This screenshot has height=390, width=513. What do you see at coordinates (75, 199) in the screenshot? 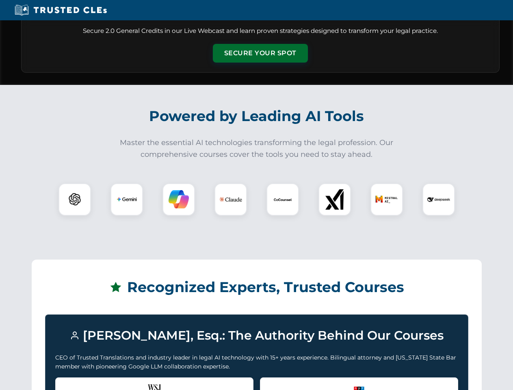
I see `img: ChatGPT Logo` at bounding box center [75, 199].